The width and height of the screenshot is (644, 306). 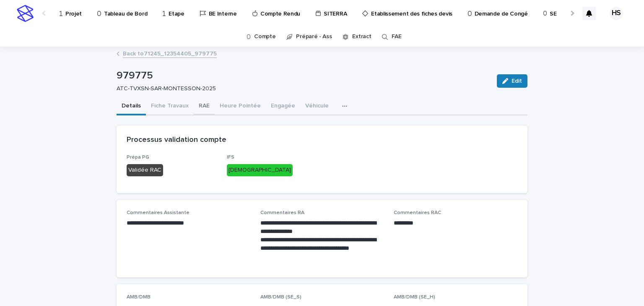 What do you see at coordinates (303, 76) in the screenshot?
I see `p: 979775` at bounding box center [303, 76].